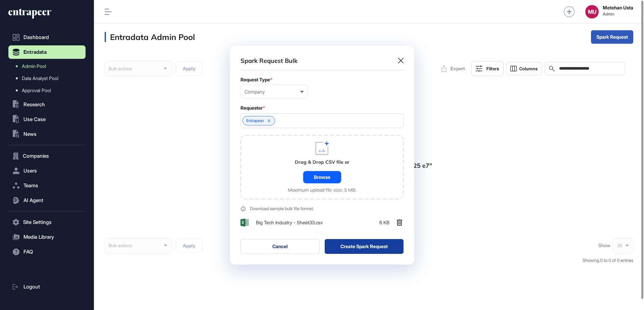 Image resolution: width=644 pixels, height=310 pixels. What do you see at coordinates (255, 121) in the screenshot?
I see `span: Entrapeer` at bounding box center [255, 121].